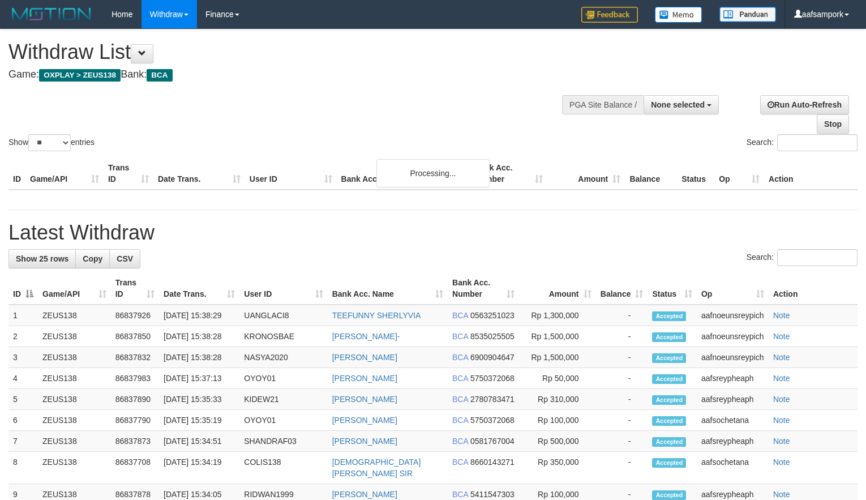  Describe the element at coordinates (696, 173) in the screenshot. I see `th: Status` at that location.